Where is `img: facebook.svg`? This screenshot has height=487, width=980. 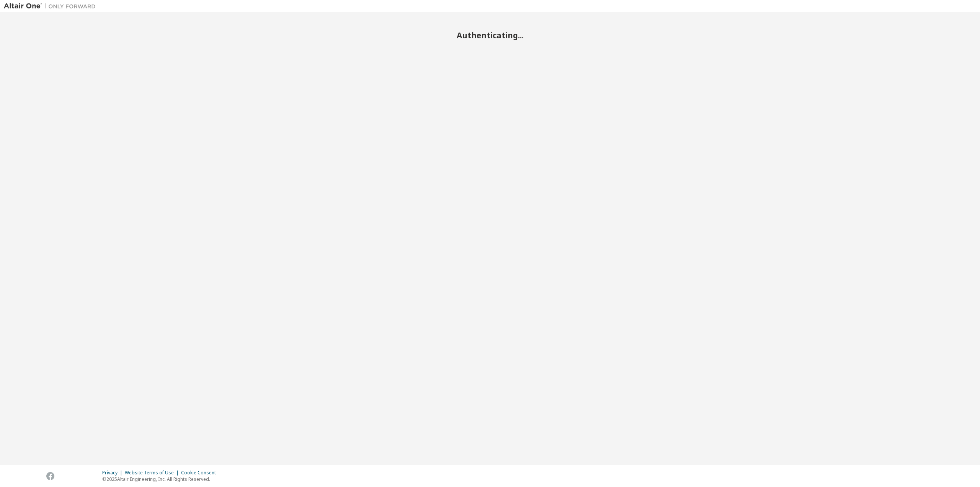 img: facebook.svg is located at coordinates (50, 476).